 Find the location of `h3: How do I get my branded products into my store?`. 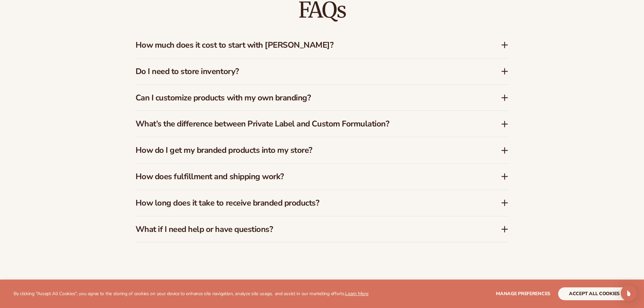

h3: How do I get my branded products into my store? is located at coordinates (308, 150).